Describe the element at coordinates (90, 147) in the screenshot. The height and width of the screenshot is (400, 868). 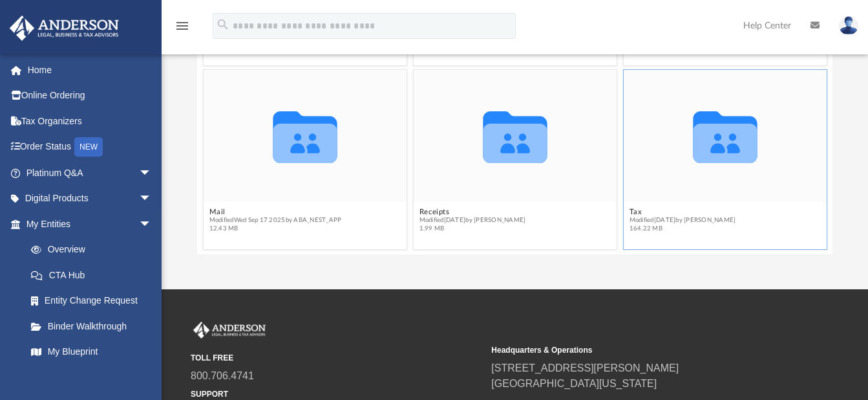
I see `a: Order StatusNEW` at that location.